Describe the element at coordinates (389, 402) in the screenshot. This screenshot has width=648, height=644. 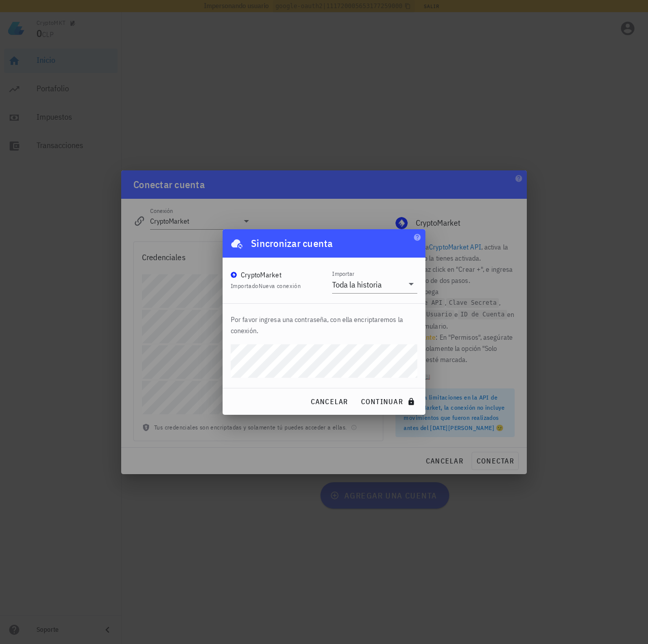
I see `button: continuar` at that location.